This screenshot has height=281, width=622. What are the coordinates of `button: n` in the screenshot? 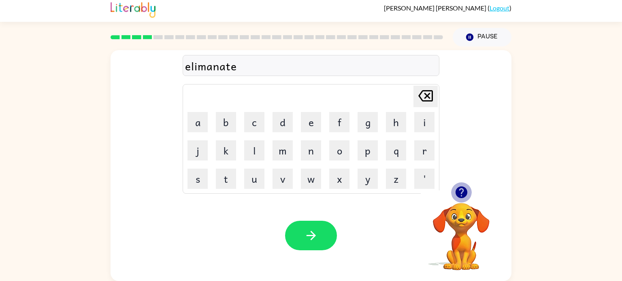 It's located at (311, 151).